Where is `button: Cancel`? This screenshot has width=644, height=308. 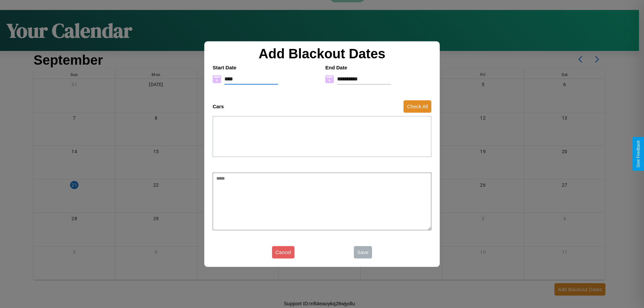 button: Cancel is located at coordinates (283, 252).